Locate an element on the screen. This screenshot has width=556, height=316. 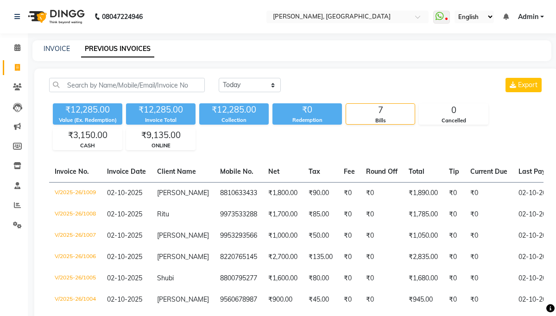
span: Total is located at coordinates (416, 171).